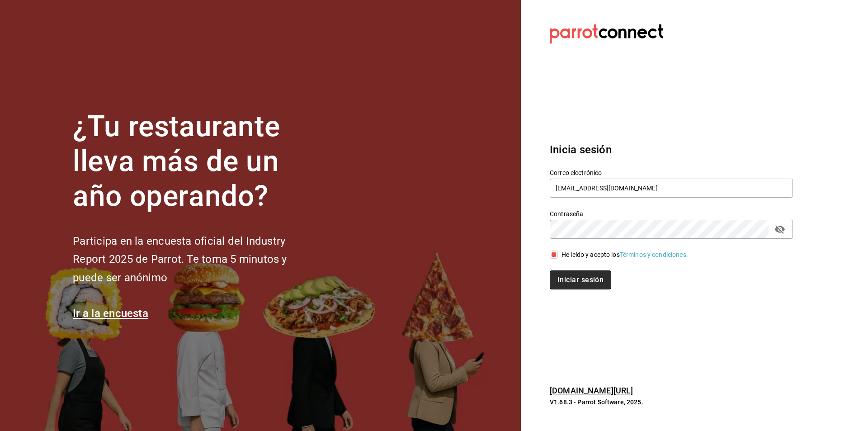 This screenshot has height=431, width=868. What do you see at coordinates (195, 260) in the screenshot?
I see `h2: Participa en la encuesta oficial del Industry Report 2025 de Parrot. Te toma 5 minutos y puede se...` at bounding box center [195, 260].